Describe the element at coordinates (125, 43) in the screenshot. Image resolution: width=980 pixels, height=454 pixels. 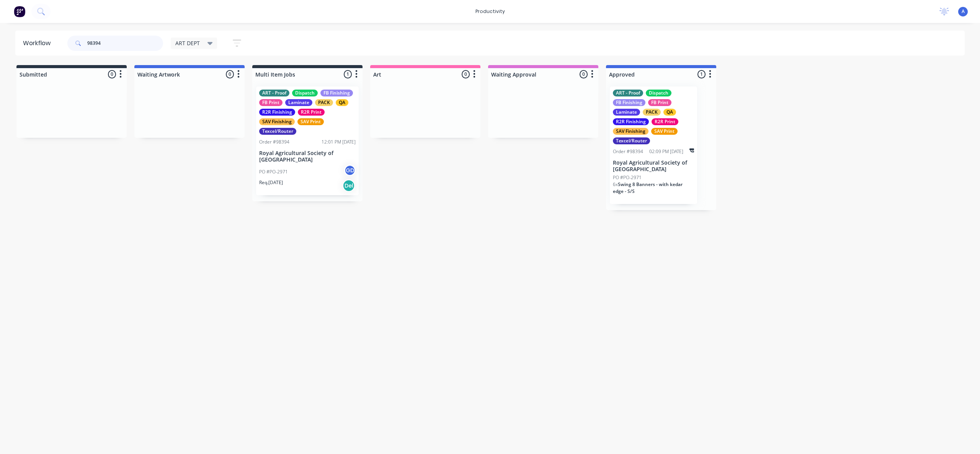
I see `input: Search for orders...` at that location.